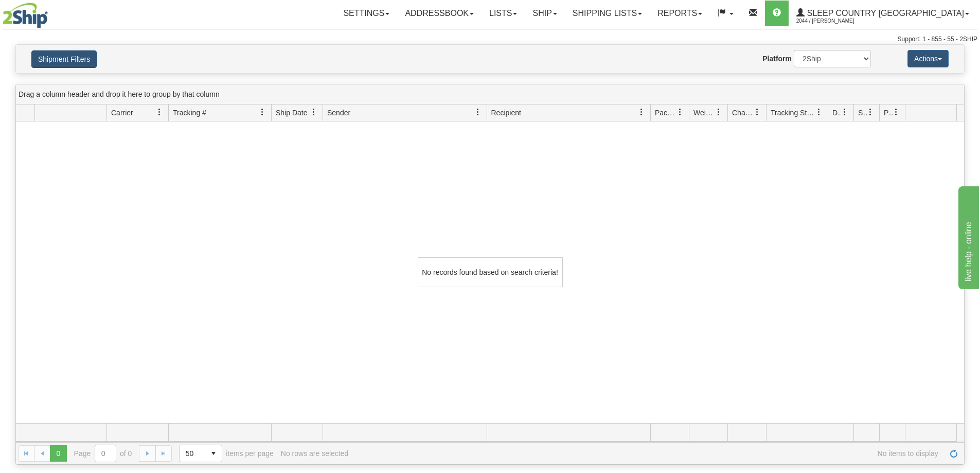  I want to click on a: Ship, so click(544, 13).